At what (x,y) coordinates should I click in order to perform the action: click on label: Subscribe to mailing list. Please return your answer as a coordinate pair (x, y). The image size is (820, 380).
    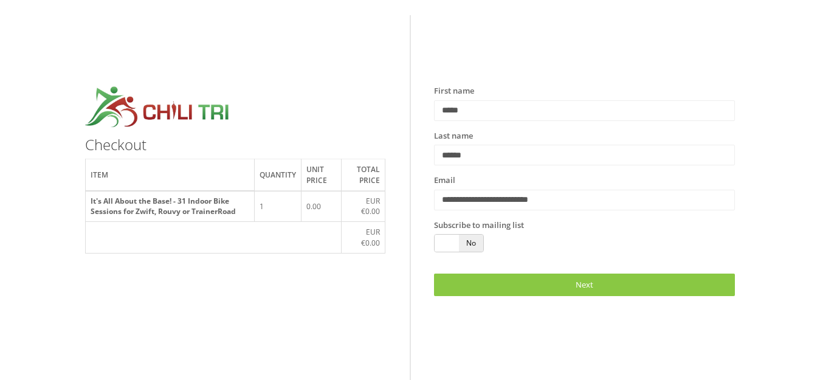
    Looking at the image, I should click on (479, 226).